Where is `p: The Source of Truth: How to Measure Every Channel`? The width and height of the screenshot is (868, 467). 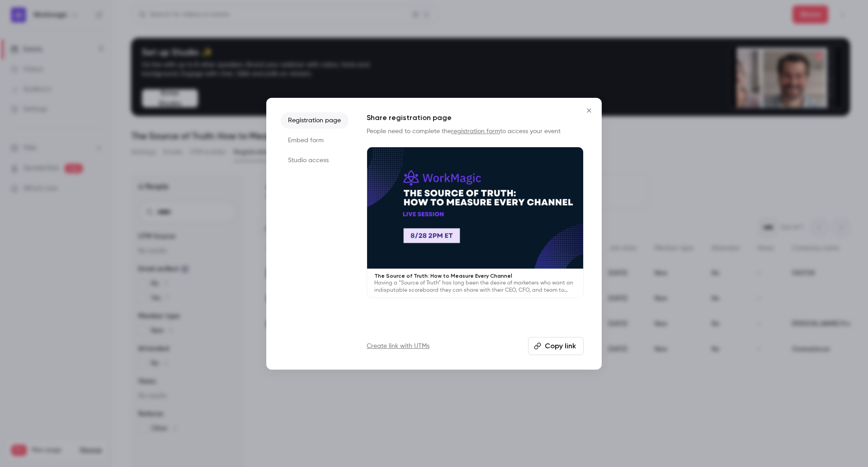 p: The Source of Truth: How to Measure Every Channel is located at coordinates (475, 276).